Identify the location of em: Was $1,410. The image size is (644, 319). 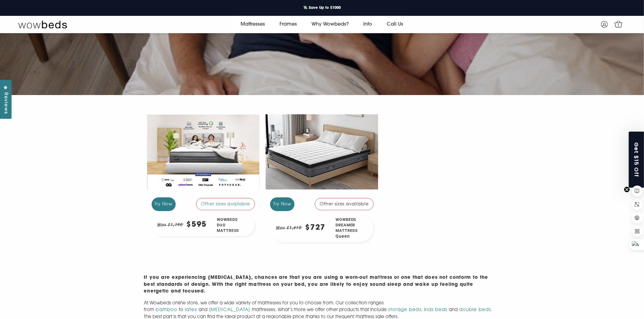
(289, 228).